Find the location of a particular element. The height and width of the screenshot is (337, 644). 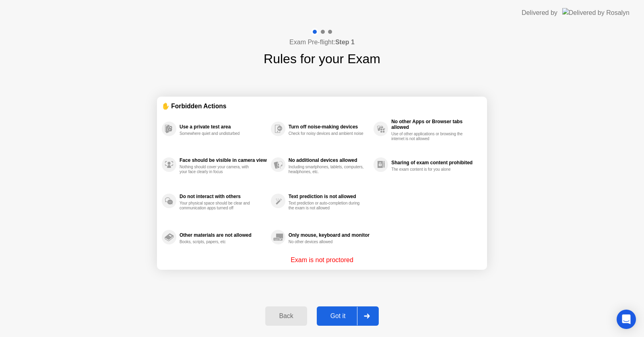

div: Open Intercom Messenger is located at coordinates (626, 319).